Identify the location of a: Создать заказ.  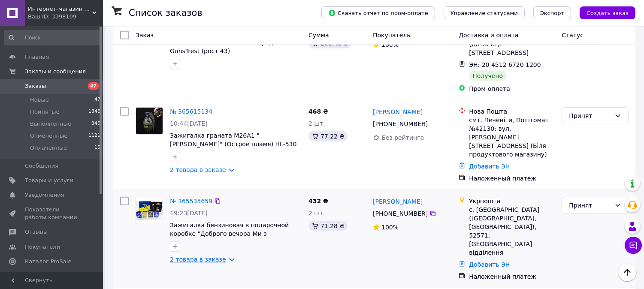
(603, 13).